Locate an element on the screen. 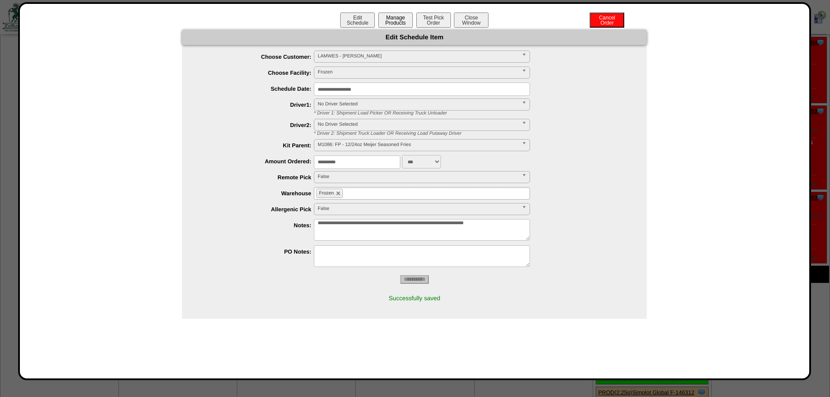  div: * Driver 1: Shipment Load Picker OR Receiving Truck Unloader is located at coordinates (477, 113).